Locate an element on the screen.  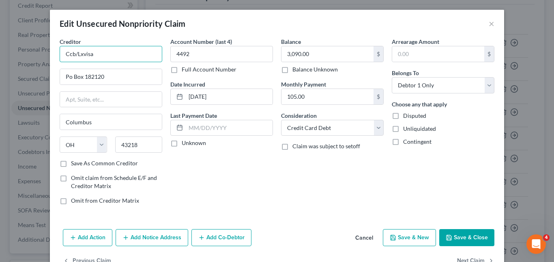
label: Consideration is located at coordinates (299, 115).